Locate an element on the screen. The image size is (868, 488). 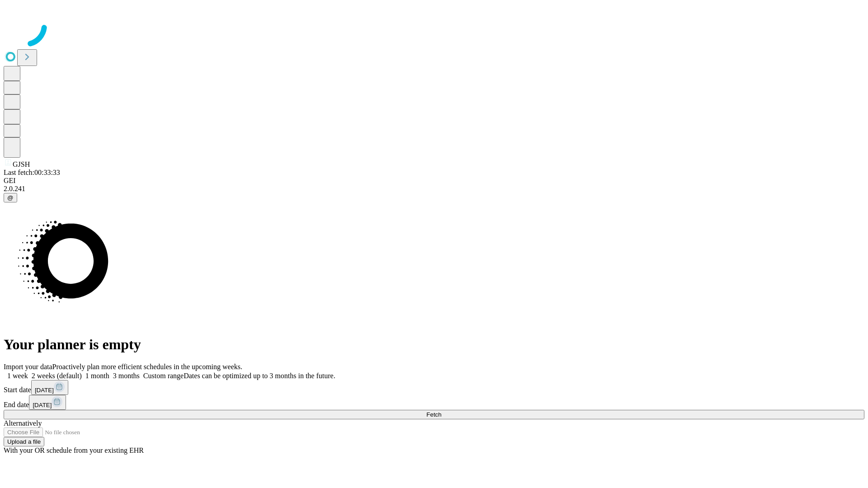
div: 2.0.241 is located at coordinates (434, 189).